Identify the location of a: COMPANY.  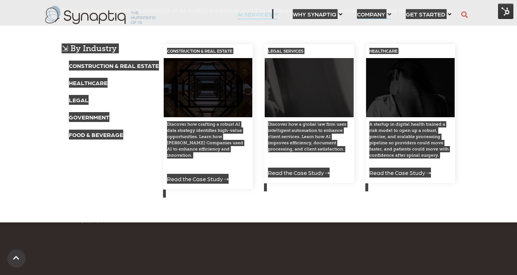
(374, 14).